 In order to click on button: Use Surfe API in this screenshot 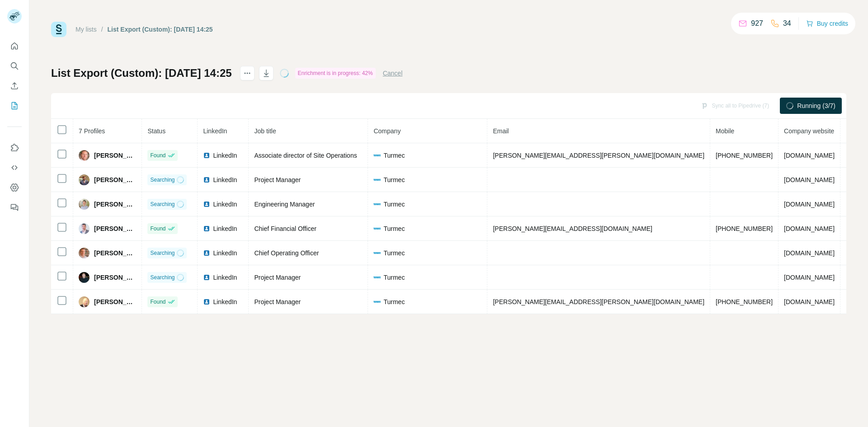, I will do `click(15, 167)`.